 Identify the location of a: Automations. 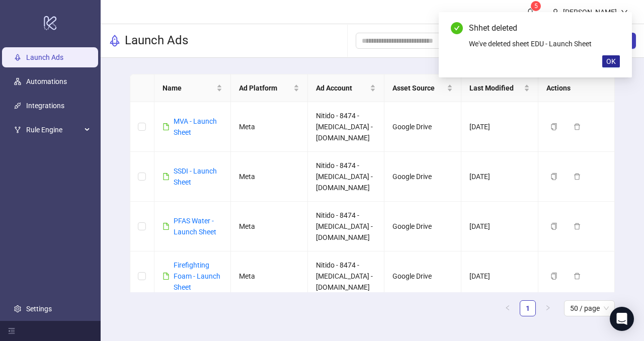
(46, 82).